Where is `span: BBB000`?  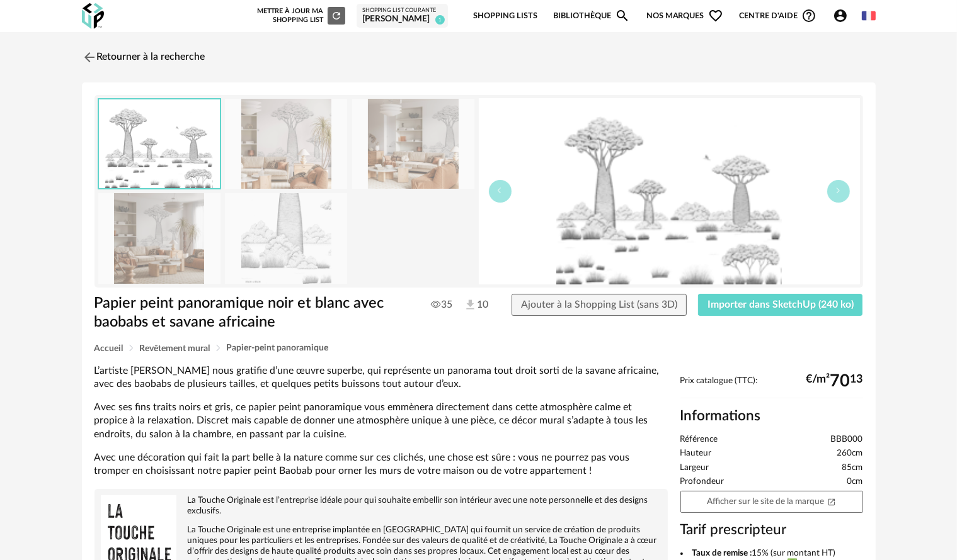
span: BBB000 is located at coordinates (846, 440).